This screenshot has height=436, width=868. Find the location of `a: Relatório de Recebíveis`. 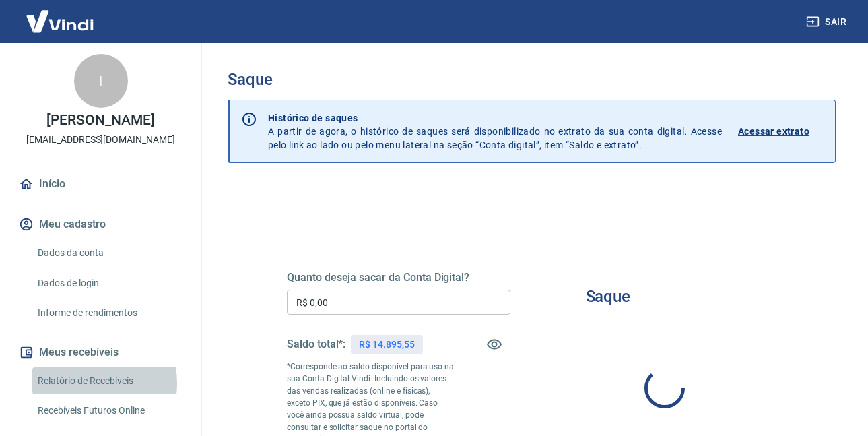

a: Relatório de Recebíveis is located at coordinates (109, 380).